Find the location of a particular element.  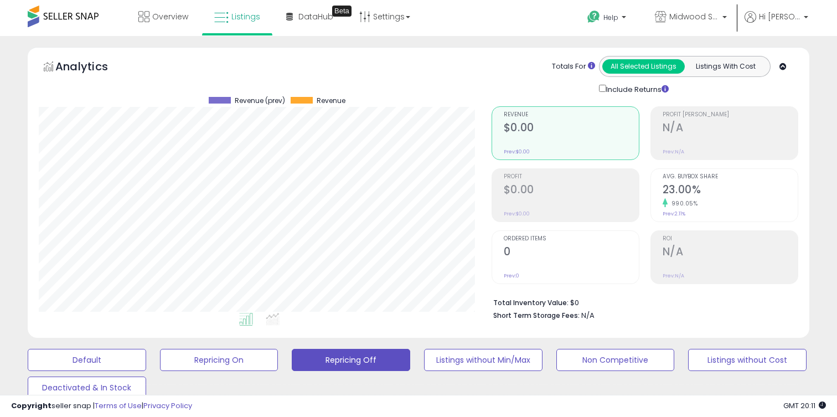

span: Help is located at coordinates (610, 17).